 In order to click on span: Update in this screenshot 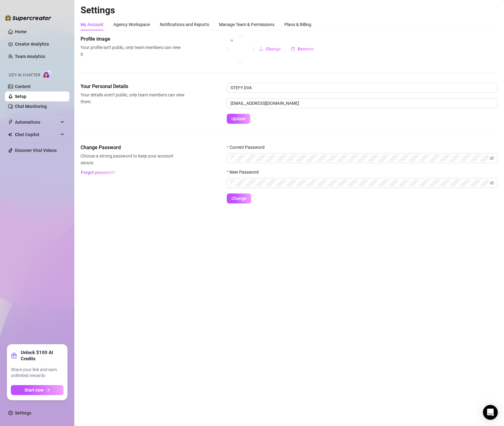, I will do `click(238, 118)`.